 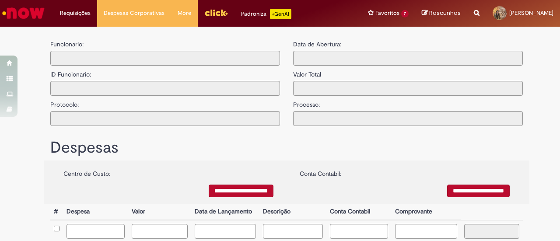 I want to click on h1: Despesas, so click(x=287, y=148).